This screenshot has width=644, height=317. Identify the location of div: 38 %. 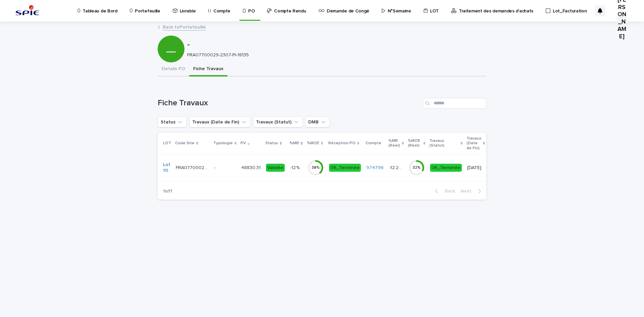
(315, 168).